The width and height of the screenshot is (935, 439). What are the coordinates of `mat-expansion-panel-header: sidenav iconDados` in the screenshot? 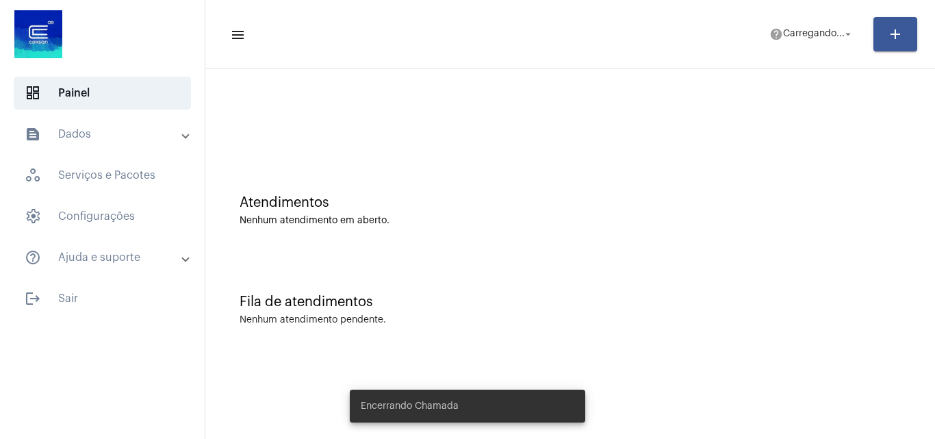 It's located at (106, 134).